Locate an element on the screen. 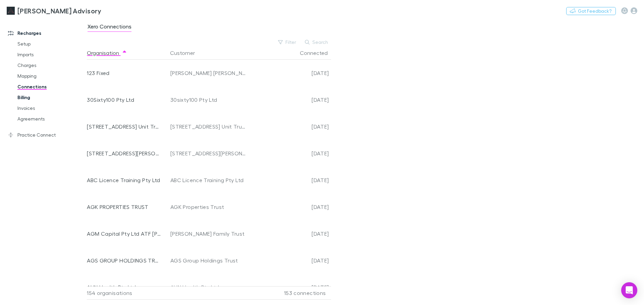 The height and width of the screenshot is (305, 644). a: Billing is located at coordinates (50, 98).